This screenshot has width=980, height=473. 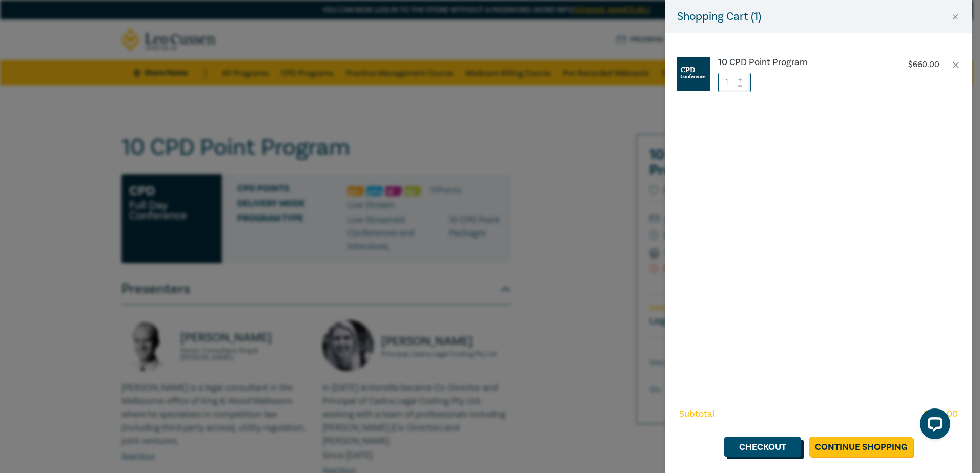 I want to click on img: CPD%20Conference.jpg, so click(x=693, y=74).